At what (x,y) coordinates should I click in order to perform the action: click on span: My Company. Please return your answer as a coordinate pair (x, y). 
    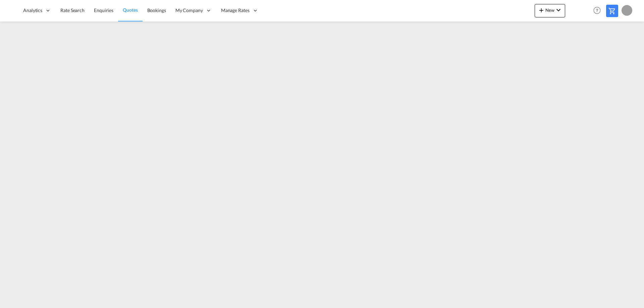
    Looking at the image, I should click on (189, 10).